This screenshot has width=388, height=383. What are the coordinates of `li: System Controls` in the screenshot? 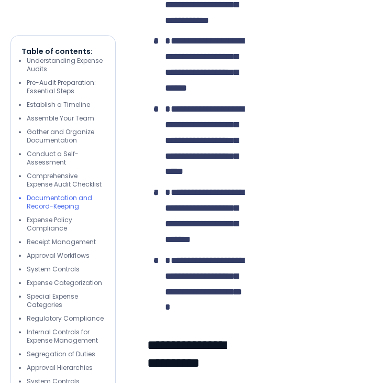 It's located at (65, 269).